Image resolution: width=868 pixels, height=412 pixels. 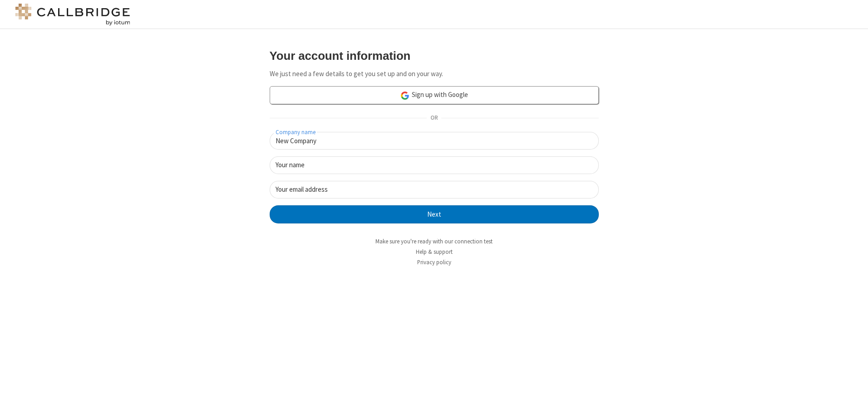 I want to click on a: Privacy policy, so click(x=434, y=262).